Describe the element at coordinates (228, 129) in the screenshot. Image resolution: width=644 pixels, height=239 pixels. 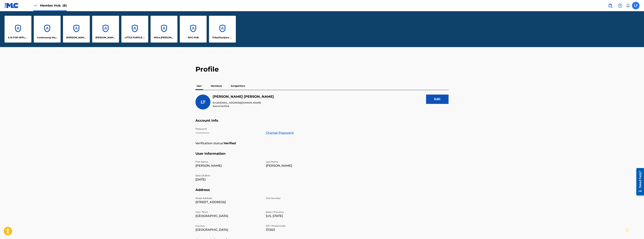
I see `p: Password` at that location.